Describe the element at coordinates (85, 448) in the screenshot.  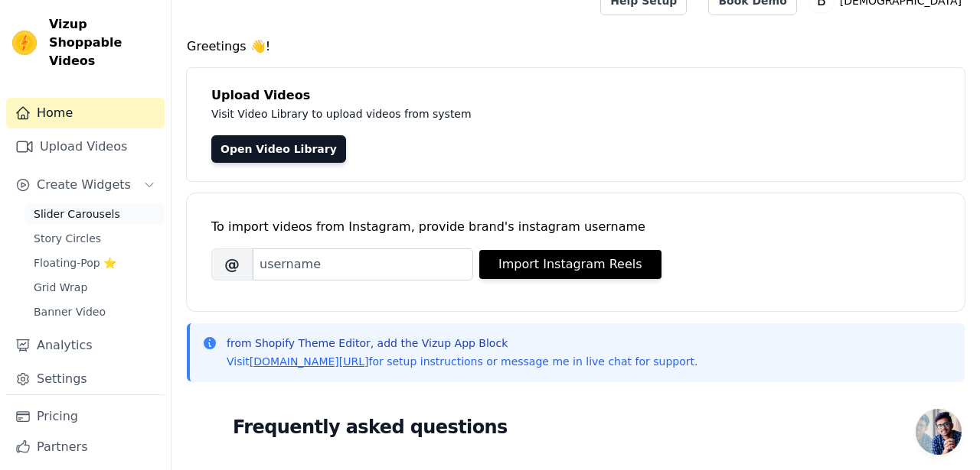
I see `a: Partners` at that location.